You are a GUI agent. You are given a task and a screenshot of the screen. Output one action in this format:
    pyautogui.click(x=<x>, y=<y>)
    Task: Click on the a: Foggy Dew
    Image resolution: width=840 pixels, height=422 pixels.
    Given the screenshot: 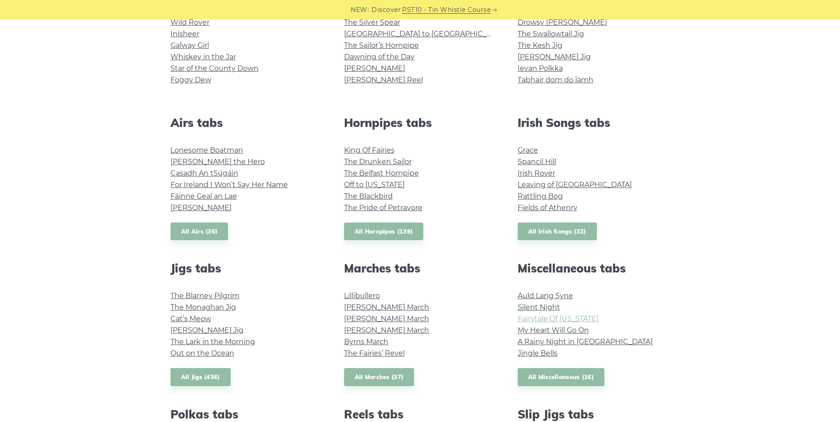 What is the action you would take?
    pyautogui.click(x=191, y=80)
    